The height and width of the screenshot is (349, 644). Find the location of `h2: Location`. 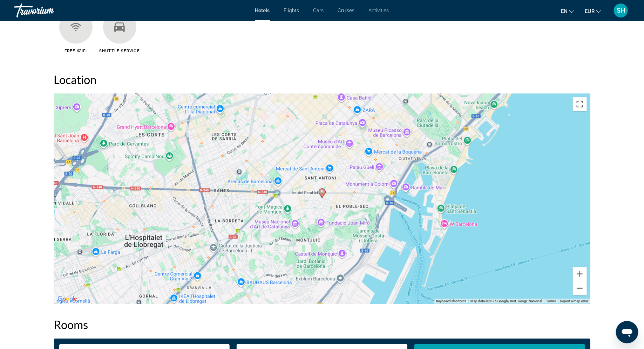

h2: Location is located at coordinates (322, 80).